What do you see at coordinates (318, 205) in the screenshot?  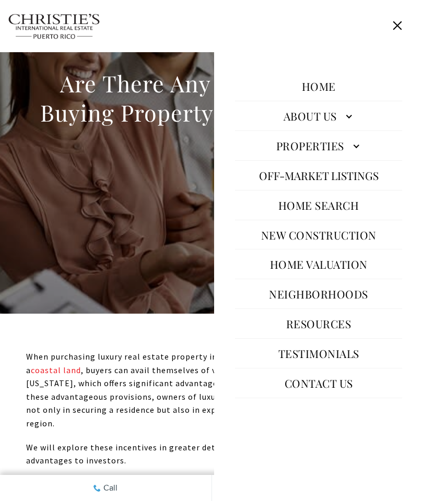 I see `a: Home Search` at bounding box center [318, 205].